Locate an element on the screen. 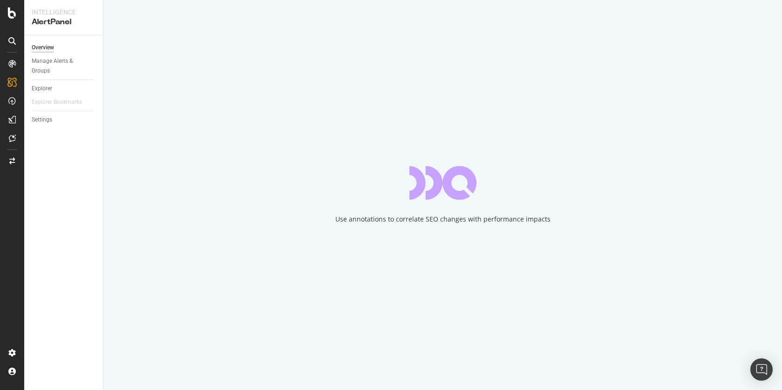 This screenshot has height=390, width=782. div: Overview is located at coordinates (43, 48).